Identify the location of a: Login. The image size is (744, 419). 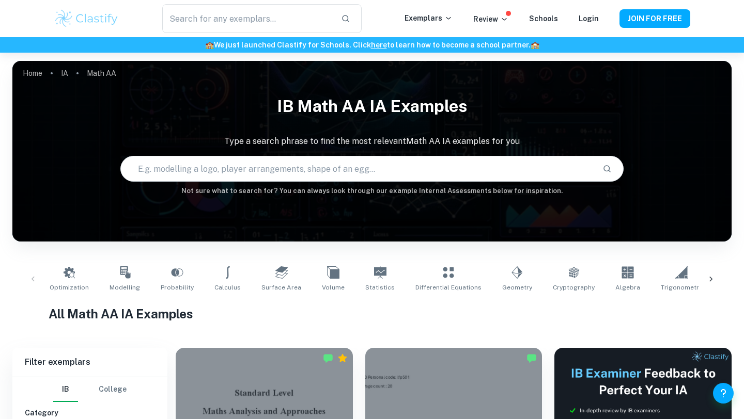
(588, 19).